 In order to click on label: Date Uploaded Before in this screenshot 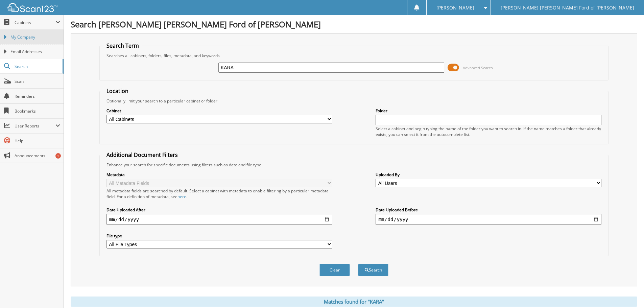, I will do `click(489, 210)`.